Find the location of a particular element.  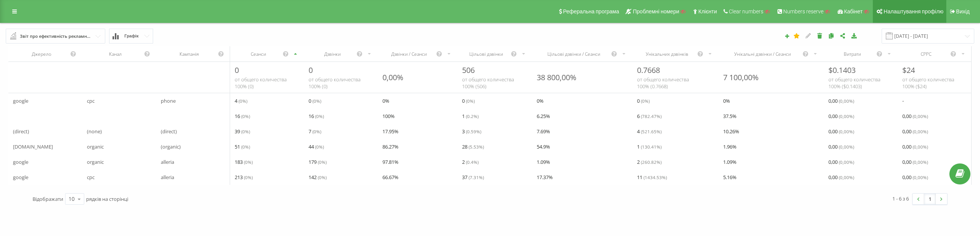

span: 7 is located at coordinates (314, 132).